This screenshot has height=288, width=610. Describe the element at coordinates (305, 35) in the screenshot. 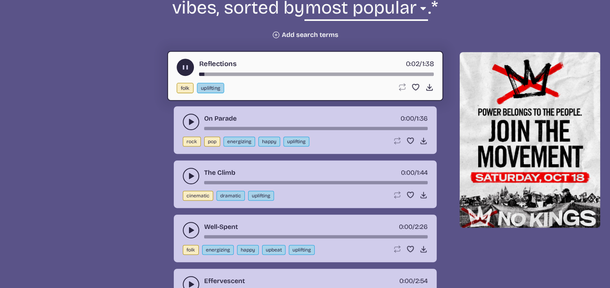

I see `button: Add search terms` at that location.